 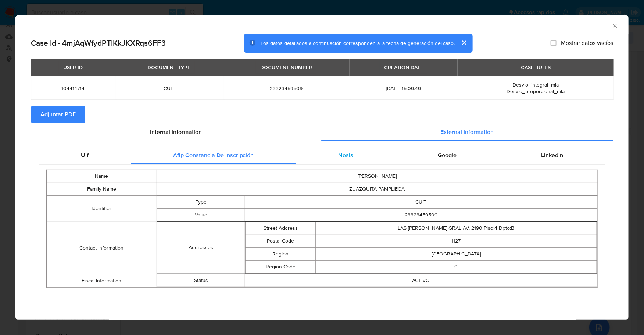 What do you see at coordinates (102, 188) in the screenshot?
I see `td: Family Name` at bounding box center [102, 188].